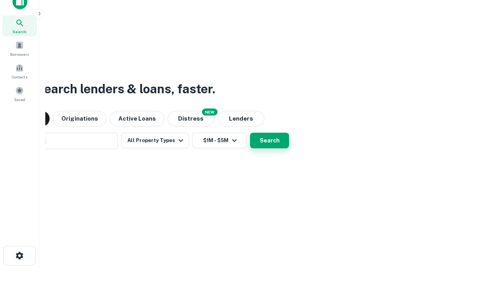 This screenshot has width=500, height=281. Describe the element at coordinates (80, 119) in the screenshot. I see `button: Originations` at that location.